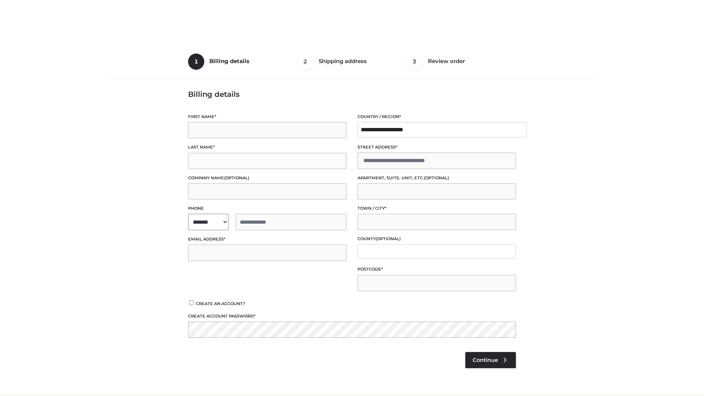 This screenshot has height=396, width=704. Describe the element at coordinates (267, 147) in the screenshot. I see `label: Last name` at that location.